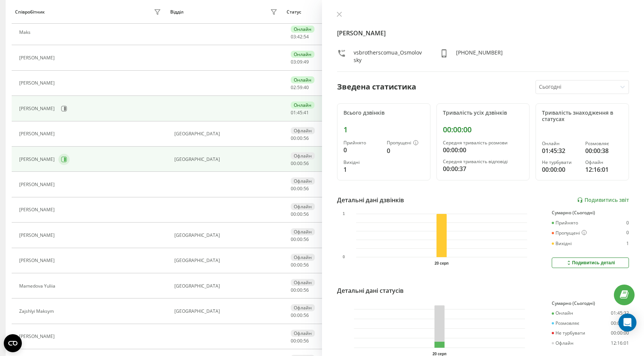 This screenshot has width=644, height=356. I want to click on span: 03, so click(293, 36).